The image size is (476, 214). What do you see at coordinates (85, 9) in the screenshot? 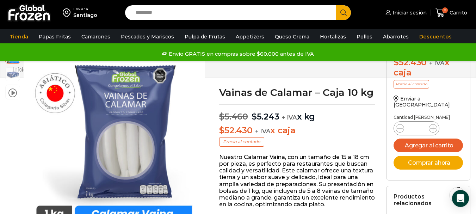
I see `div: Enviar a` at bounding box center [85, 9].